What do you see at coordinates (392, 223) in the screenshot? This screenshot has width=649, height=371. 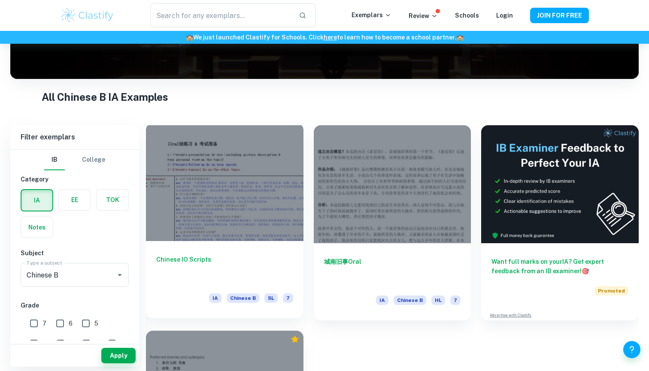 I see `a: 城南旧事OralIAChinese BHL7` at bounding box center [392, 223].